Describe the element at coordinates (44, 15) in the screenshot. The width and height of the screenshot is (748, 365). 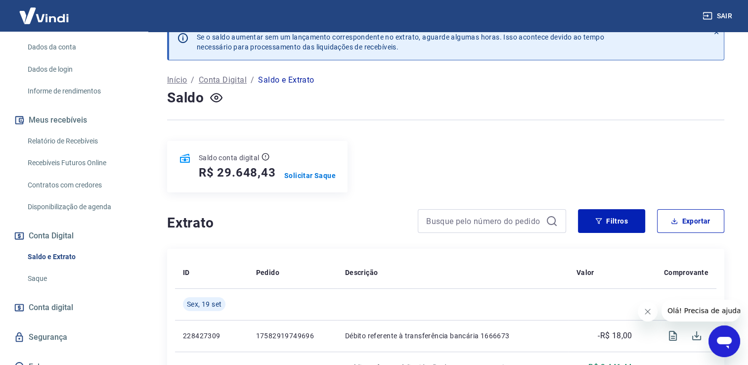
I see `img: Vindi` at that location.